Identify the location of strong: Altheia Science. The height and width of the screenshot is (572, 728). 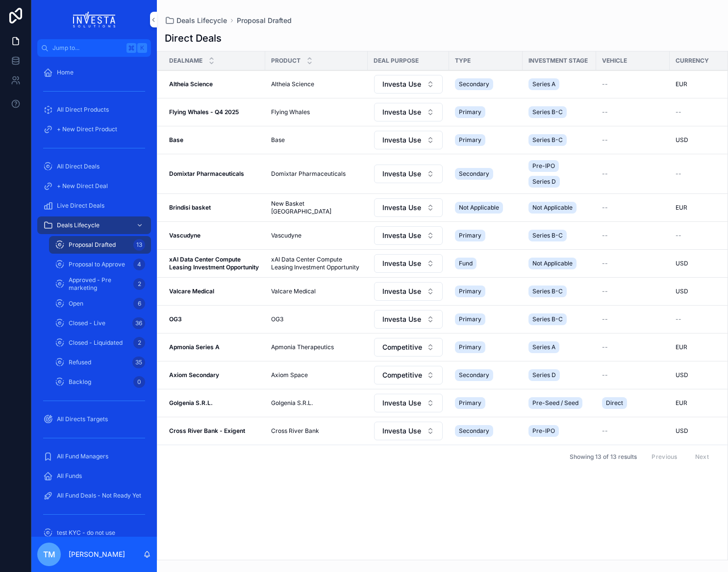
(190, 84).